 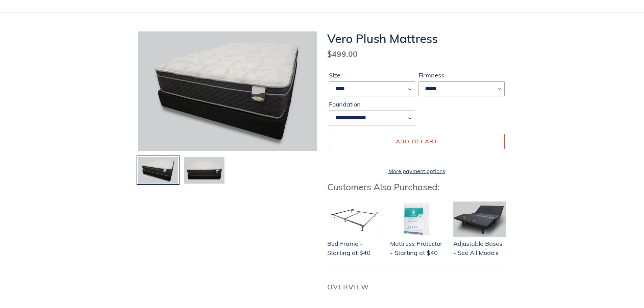 What do you see at coordinates (417, 244) in the screenshot?
I see `a: Mattress Protector - Starting at $40` at bounding box center [417, 244].